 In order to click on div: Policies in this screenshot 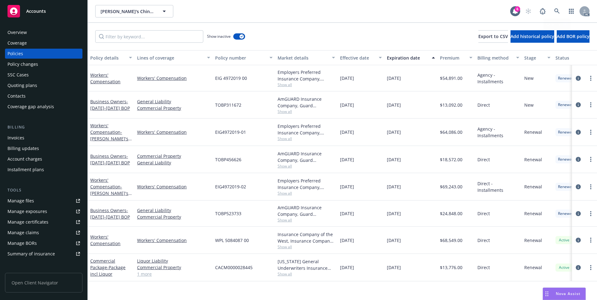, I will do `click(15, 54)`.